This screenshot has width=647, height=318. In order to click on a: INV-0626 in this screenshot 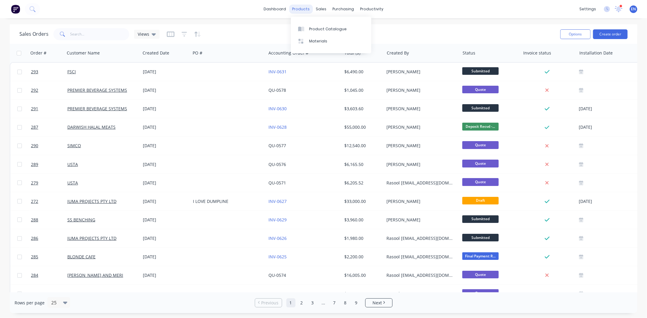, I will do `click(278, 238)`.